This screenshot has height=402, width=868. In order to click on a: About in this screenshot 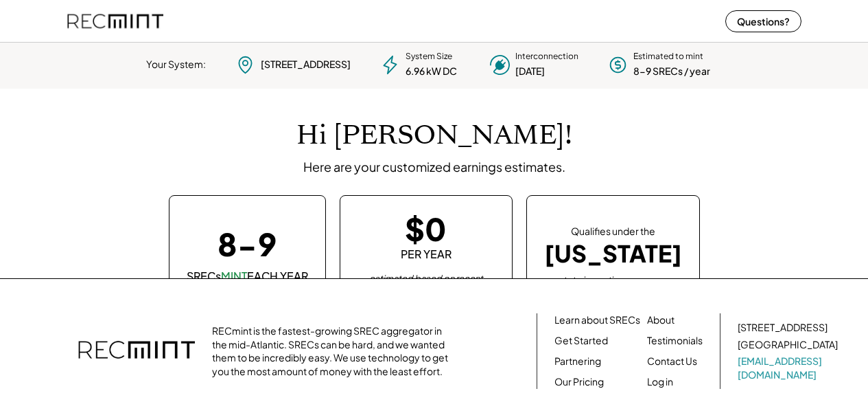, I will do `click(661, 320)`.